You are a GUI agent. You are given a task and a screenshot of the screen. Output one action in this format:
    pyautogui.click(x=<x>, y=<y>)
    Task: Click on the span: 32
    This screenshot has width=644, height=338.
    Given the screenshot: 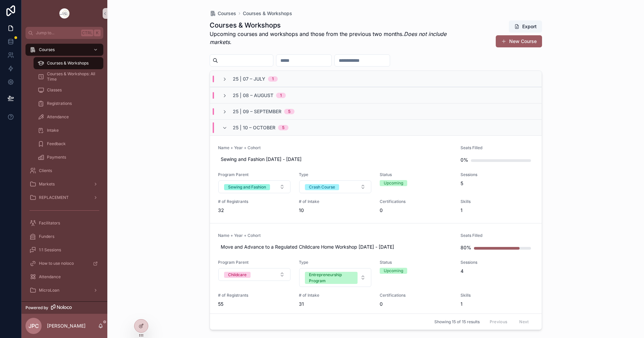 What is the action you would take?
    pyautogui.click(x=254, y=210)
    